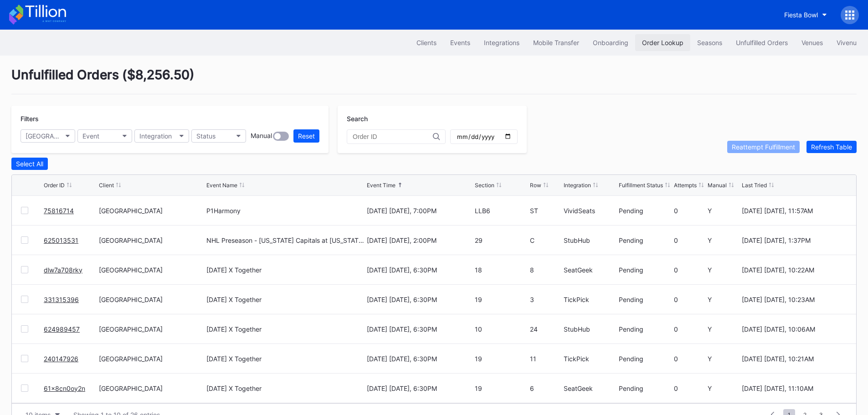  Describe the element at coordinates (170, 118) in the screenshot. I see `div: Filters` at that location.